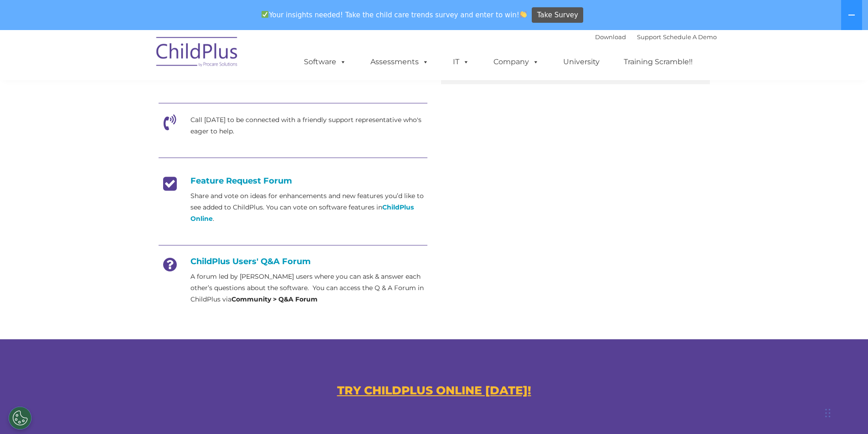 This screenshot has height=434, width=868. Describe the element at coordinates (324, 62) in the screenshot. I see `a: Software` at that location.